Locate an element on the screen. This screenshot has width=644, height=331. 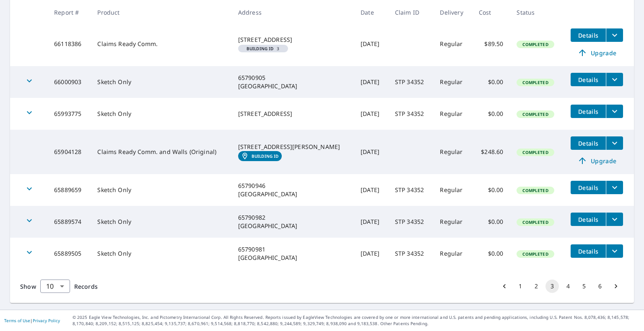
button: filesDropdownBtn-65889574 is located at coordinates (614, 219).